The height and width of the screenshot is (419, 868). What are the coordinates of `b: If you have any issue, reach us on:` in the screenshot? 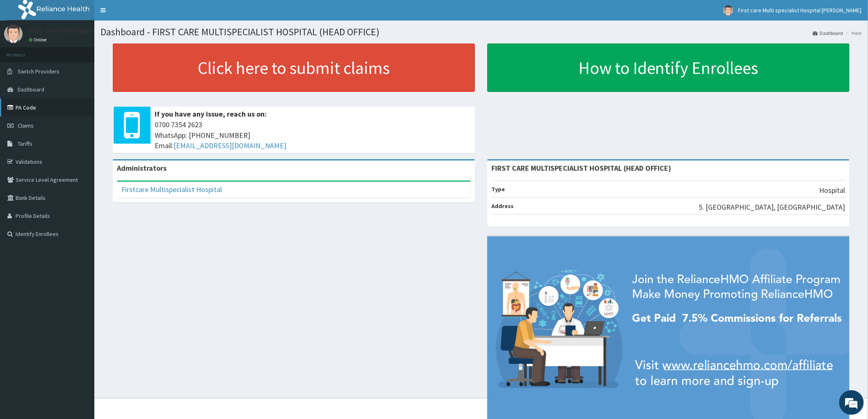 It's located at (210, 114).